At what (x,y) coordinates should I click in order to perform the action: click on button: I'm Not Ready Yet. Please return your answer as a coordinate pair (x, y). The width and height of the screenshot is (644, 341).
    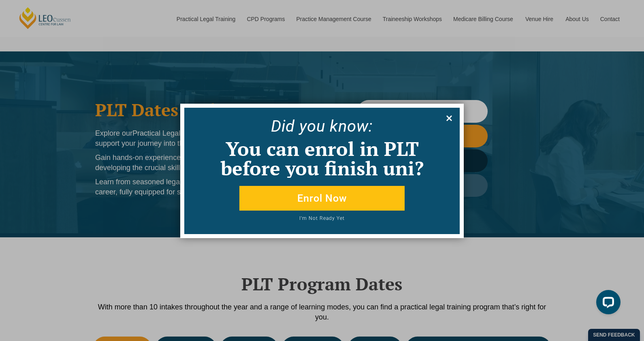
    Looking at the image, I should click on (322, 221).